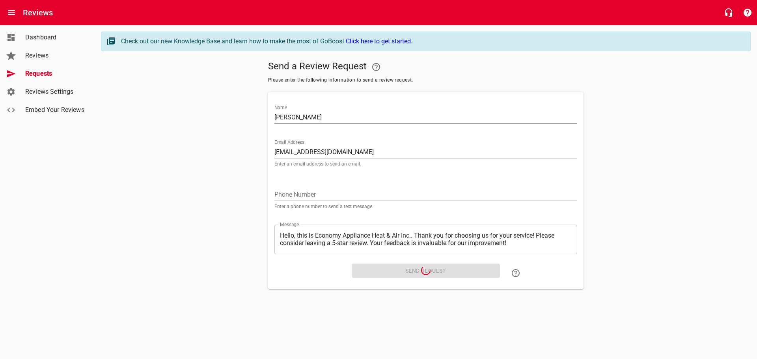  Describe the element at coordinates (55, 92) in the screenshot. I see `span: Reviews Settings` at that location.